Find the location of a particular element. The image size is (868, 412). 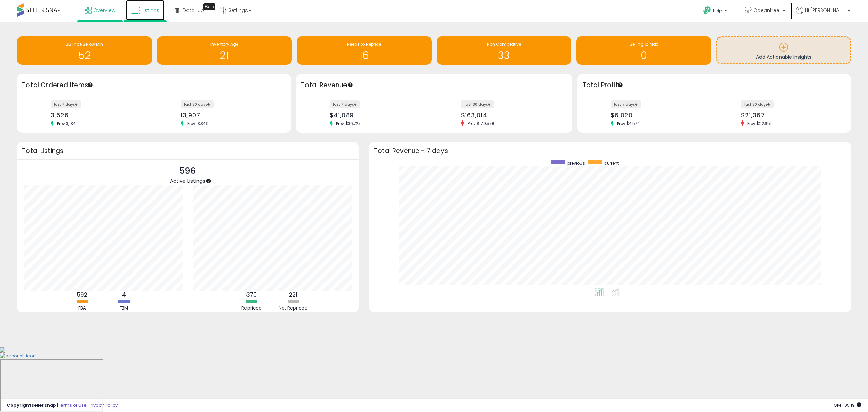

div: FBM is located at coordinates (124, 308).